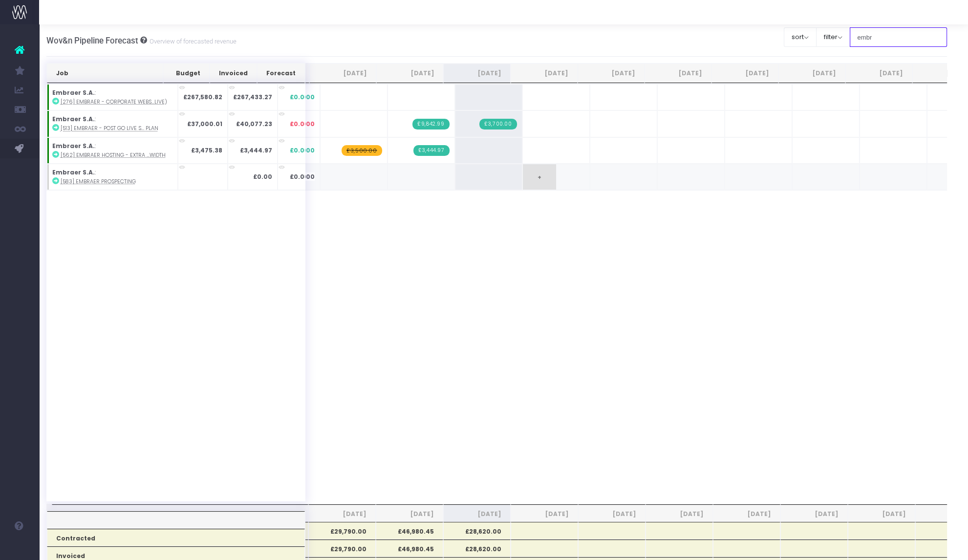  What do you see at coordinates (498, 124) in the screenshot?
I see `span: Streamtime Invoice: 779 – [513] Embraer - Post Go Live support plan` at bounding box center [498, 124].